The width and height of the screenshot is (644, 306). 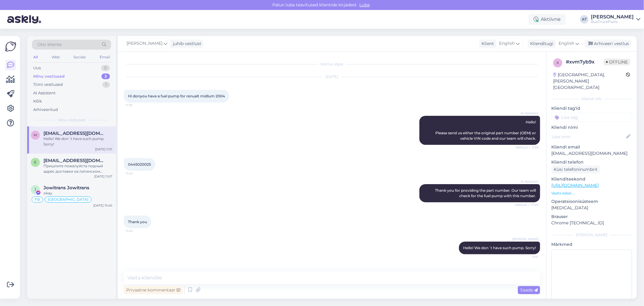 I want to click on div: Küsi telefoninumbrit, so click(x=575, y=169).